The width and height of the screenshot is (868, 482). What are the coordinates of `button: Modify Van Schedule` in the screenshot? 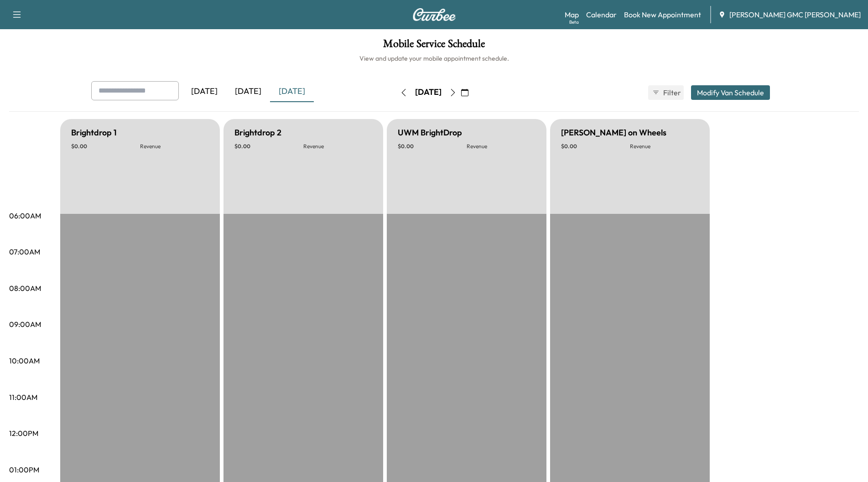 It's located at (731, 93).